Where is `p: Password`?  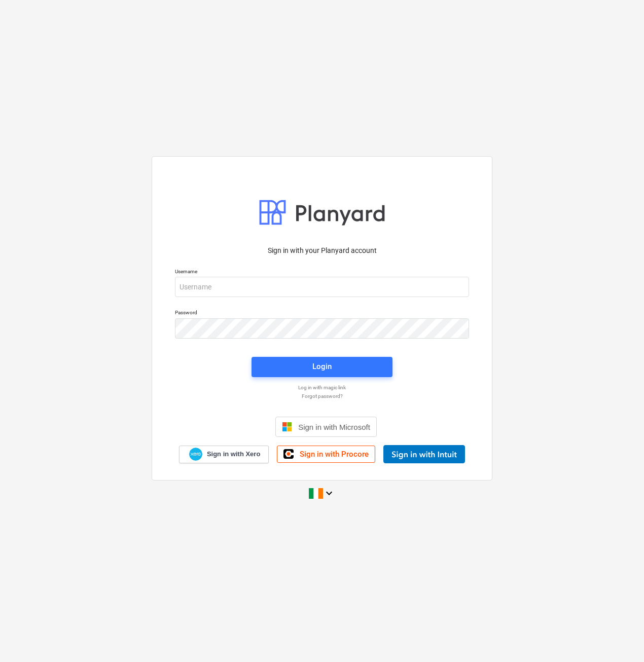
p: Password is located at coordinates (322, 313).